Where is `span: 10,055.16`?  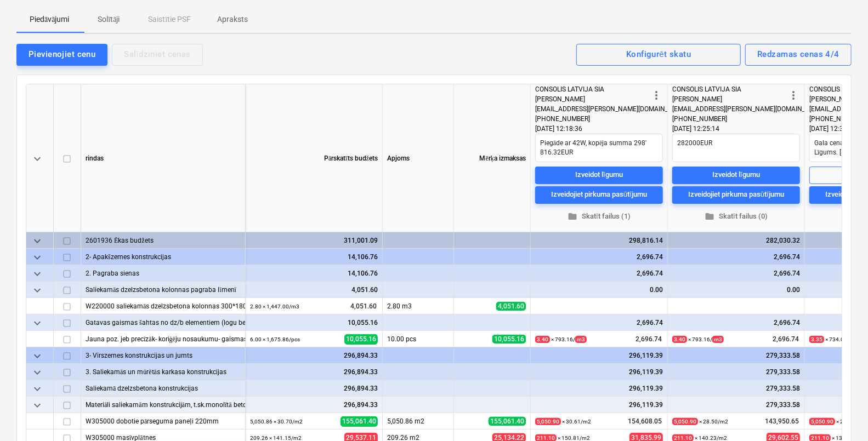
span: 10,055.16 is located at coordinates (361, 339).